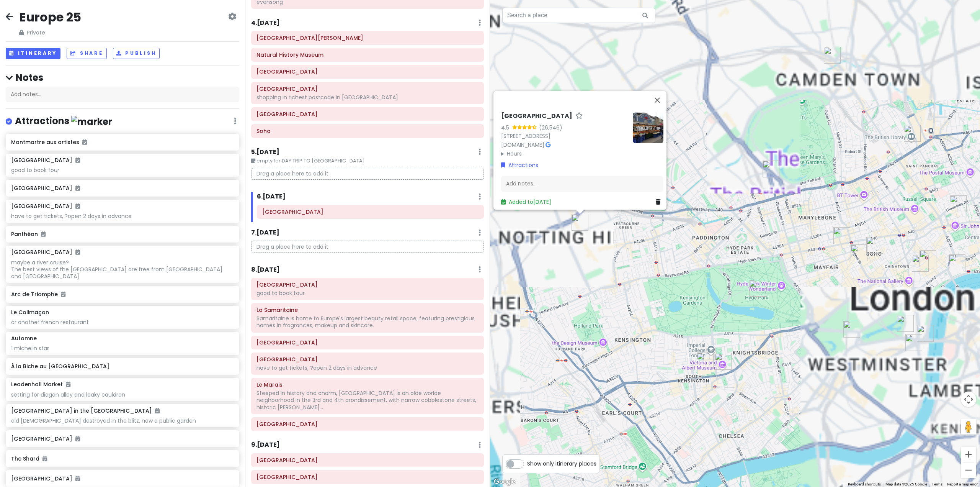 The image size is (980, 487). I want to click on div: Soho, so click(875, 245).